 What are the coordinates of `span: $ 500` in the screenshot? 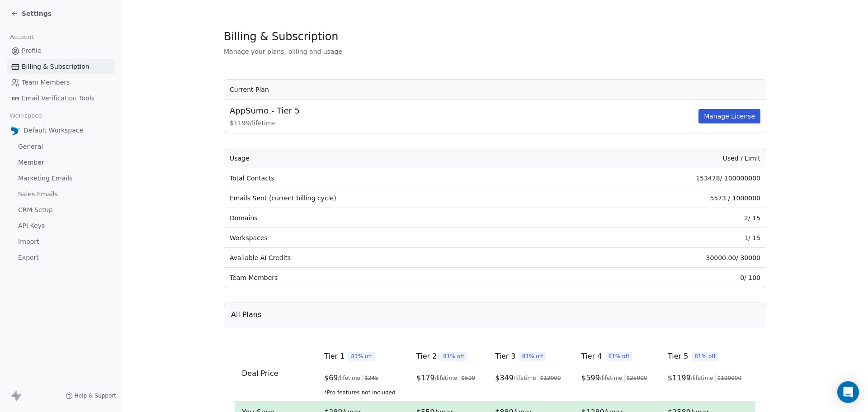 It's located at (468, 378).